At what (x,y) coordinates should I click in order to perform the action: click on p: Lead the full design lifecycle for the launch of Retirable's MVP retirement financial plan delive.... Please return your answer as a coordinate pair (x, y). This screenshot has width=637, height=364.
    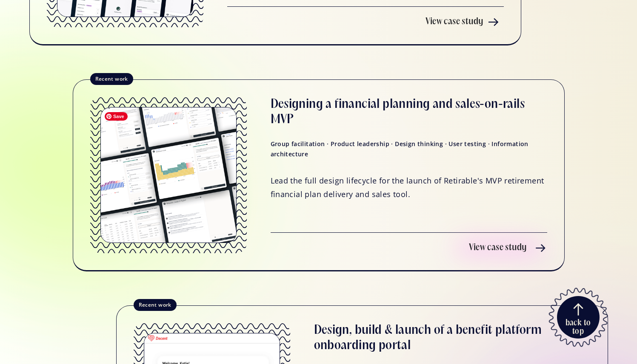
    Looking at the image, I should click on (409, 187).